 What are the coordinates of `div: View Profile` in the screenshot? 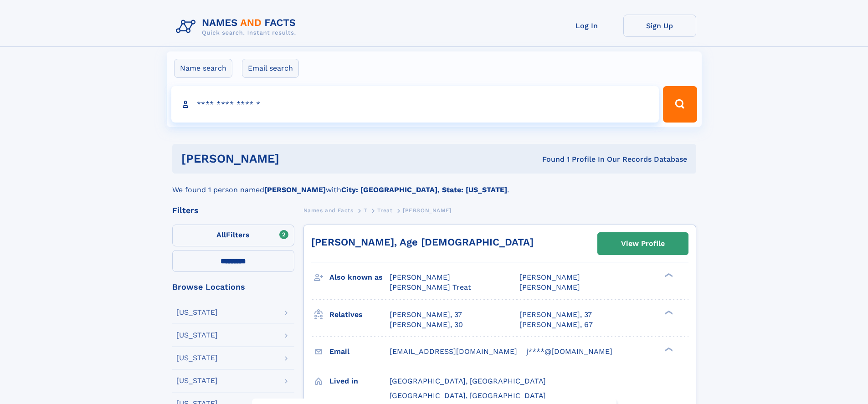 It's located at (643, 244).